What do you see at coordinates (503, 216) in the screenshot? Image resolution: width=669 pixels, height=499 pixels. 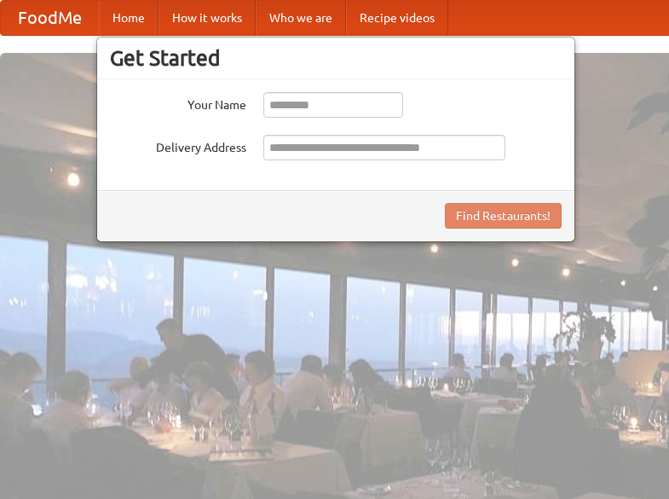 I see `button: Find Restaurants!` at bounding box center [503, 216].